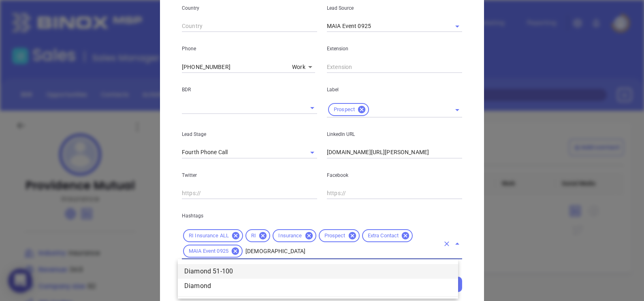 This screenshot has height=301, width=644. What do you see at coordinates (457, 243) in the screenshot?
I see `button: Close` at bounding box center [457, 243].